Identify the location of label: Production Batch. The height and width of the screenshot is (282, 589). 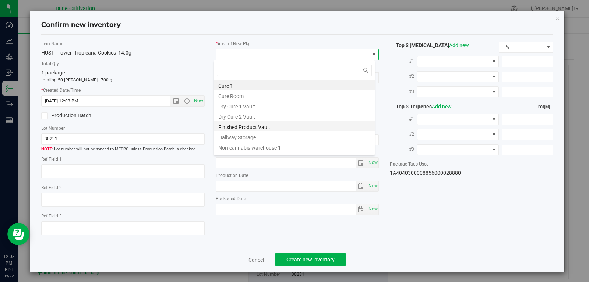
(79, 115).